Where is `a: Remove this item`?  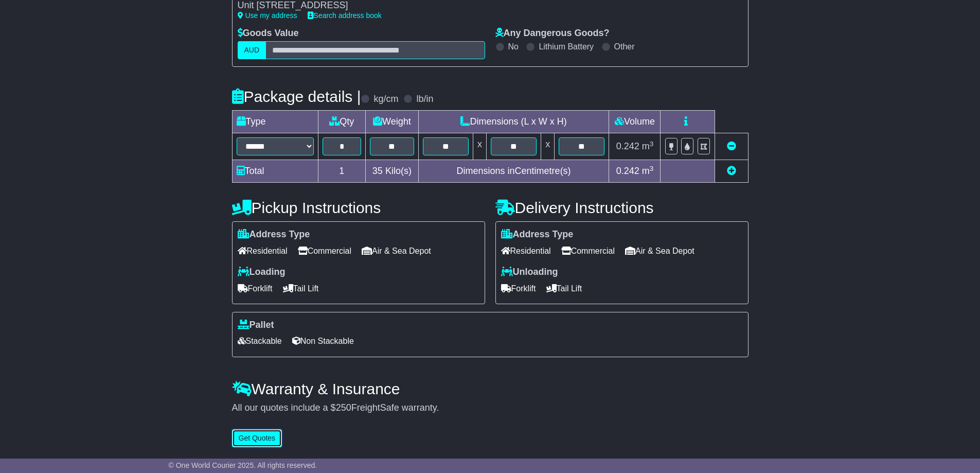
a: Remove this item is located at coordinates (732, 146).